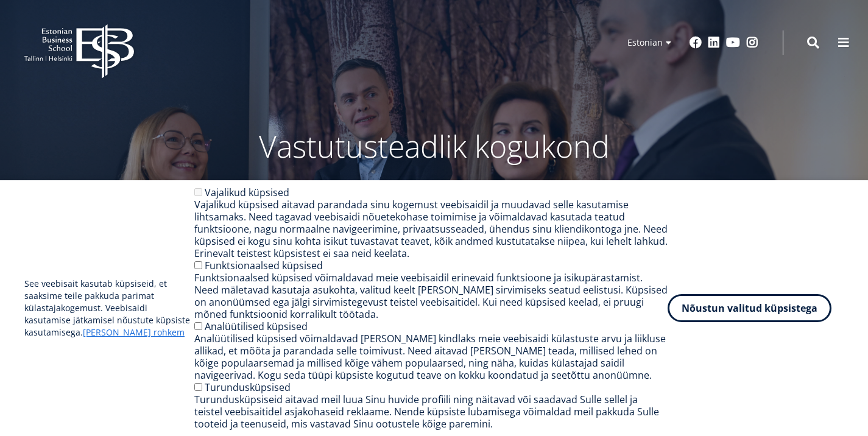  Describe the element at coordinates (435, 146) in the screenshot. I see `p: Vastutusteadlik kogukond` at that location.